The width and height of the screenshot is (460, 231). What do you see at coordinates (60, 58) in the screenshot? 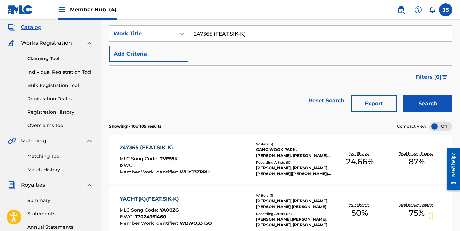
I see `a: Claiming Tool` at bounding box center [60, 58].